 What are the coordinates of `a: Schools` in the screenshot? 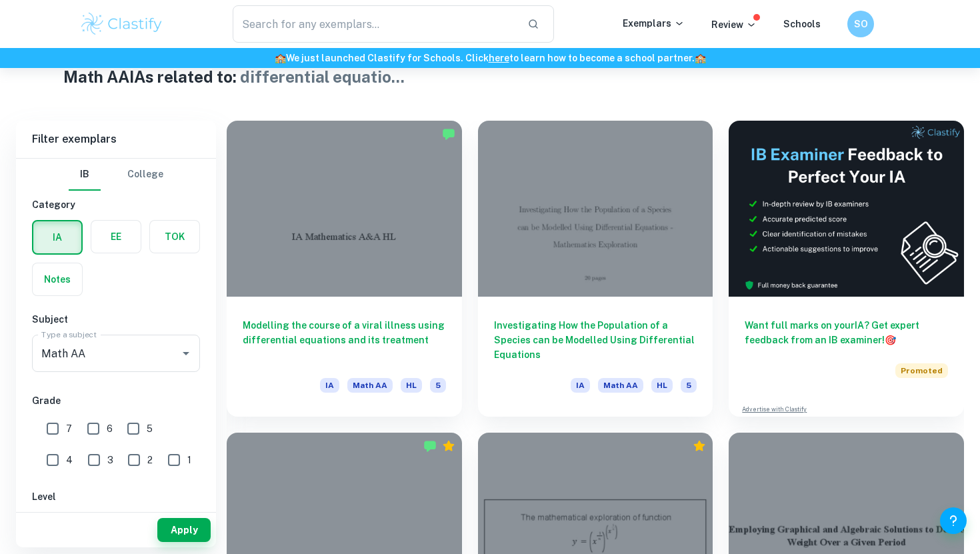 It's located at (802, 24).